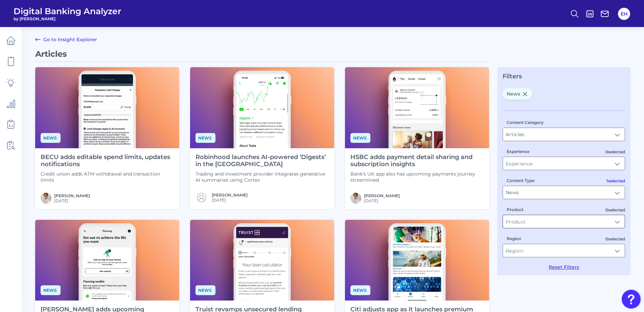  Describe the element at coordinates (262, 177) in the screenshot. I see `p: Trading and investment provider integrates generative AI summaries using Cortex` at that location.